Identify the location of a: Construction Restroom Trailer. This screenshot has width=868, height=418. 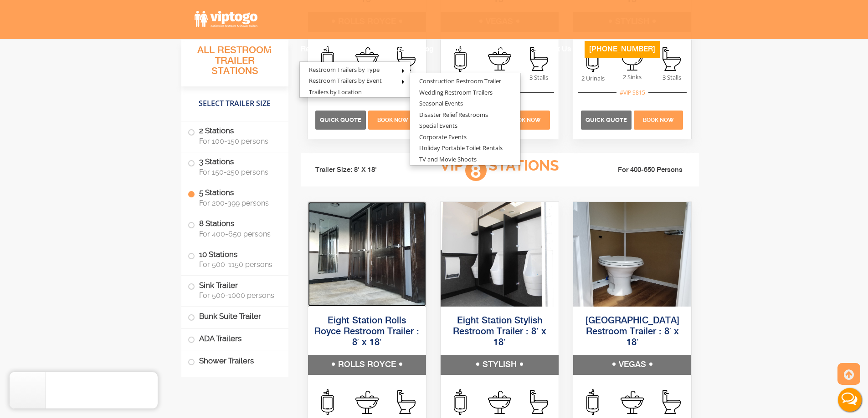
(460, 81).